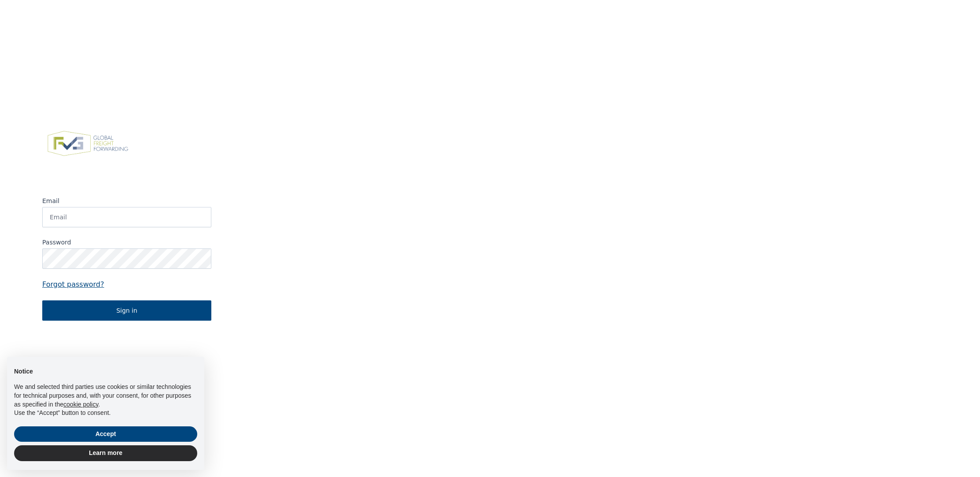 The image size is (980, 477). Describe the element at coordinates (106, 371) in the screenshot. I see `h2: Notice` at that location.